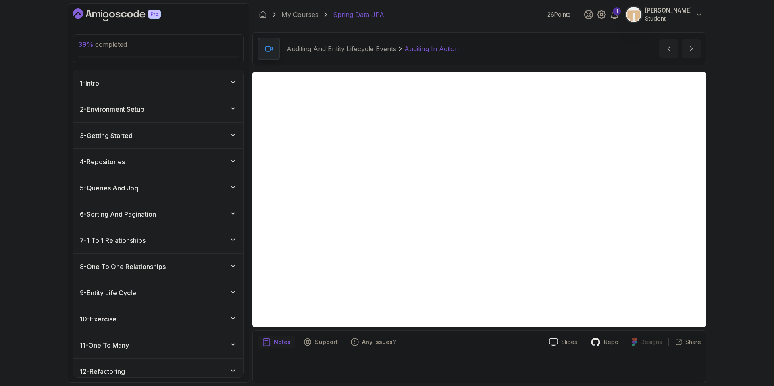  I want to click on button: 8-One To One Relationships, so click(158, 266).